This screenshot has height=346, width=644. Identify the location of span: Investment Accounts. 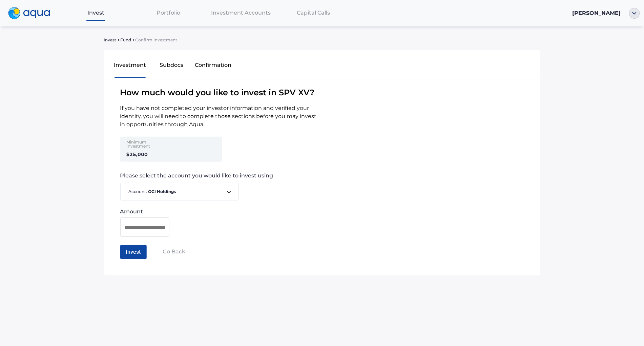
(241, 13).